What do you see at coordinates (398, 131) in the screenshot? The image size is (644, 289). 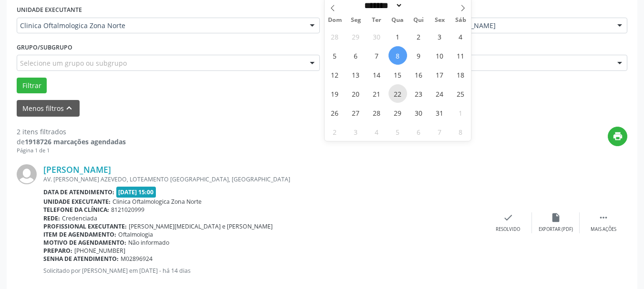 I see `span: Novembro 5, 2025` at bounding box center [398, 131].